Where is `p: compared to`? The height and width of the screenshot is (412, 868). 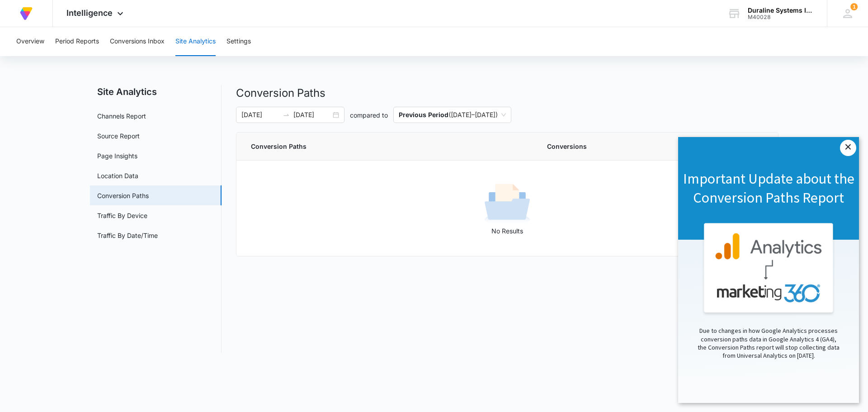 p: compared to is located at coordinates (369, 115).